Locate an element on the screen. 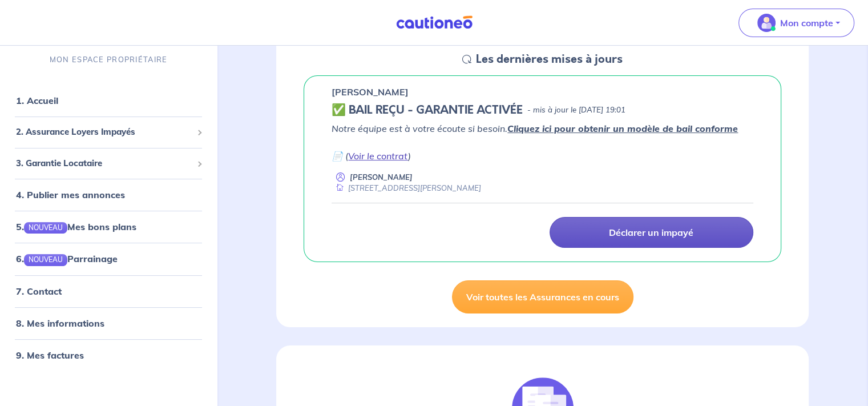 The height and width of the screenshot is (406, 868). a: 7. Contact is located at coordinates (39, 291).